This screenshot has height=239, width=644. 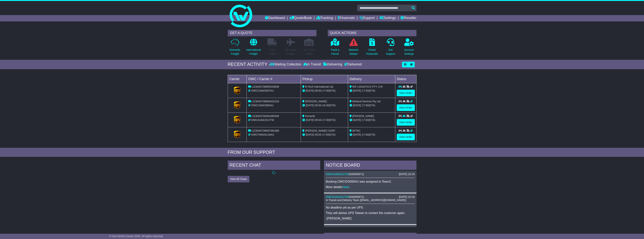 What do you see at coordinates (318, 90) in the screenshot?
I see `span: 08:00` at bounding box center [318, 90].